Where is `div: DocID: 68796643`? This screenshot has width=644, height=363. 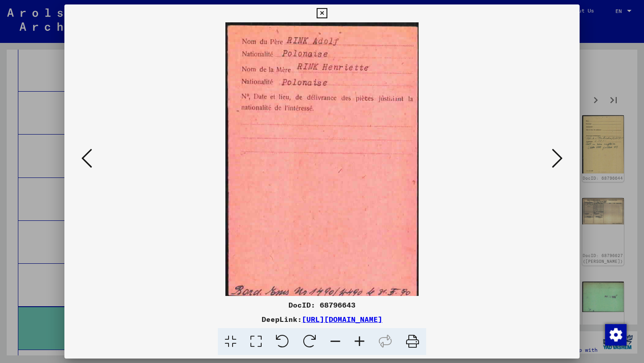 div: DocID: 68796643 is located at coordinates (322, 305).